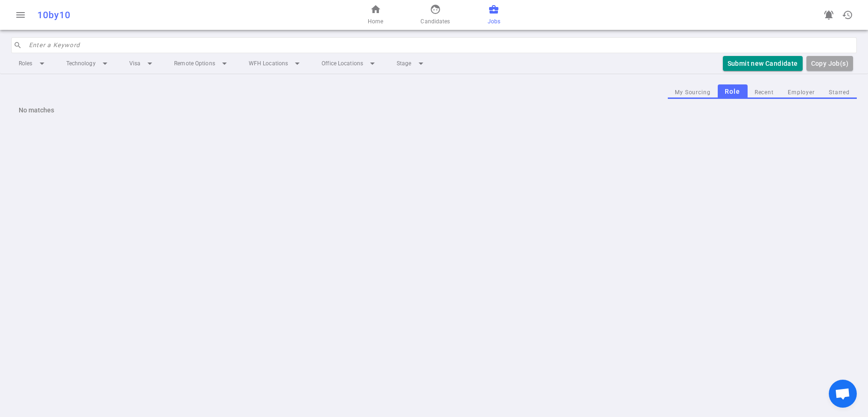 This screenshot has width=868, height=417. I want to click on span: menu, so click(20, 15).